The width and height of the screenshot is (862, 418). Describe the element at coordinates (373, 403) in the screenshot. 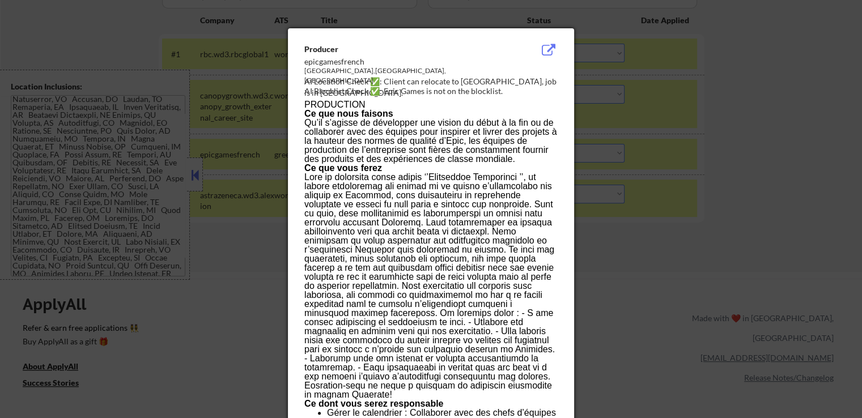

I see `strong: Ce dont vous serez responsable` at that location.